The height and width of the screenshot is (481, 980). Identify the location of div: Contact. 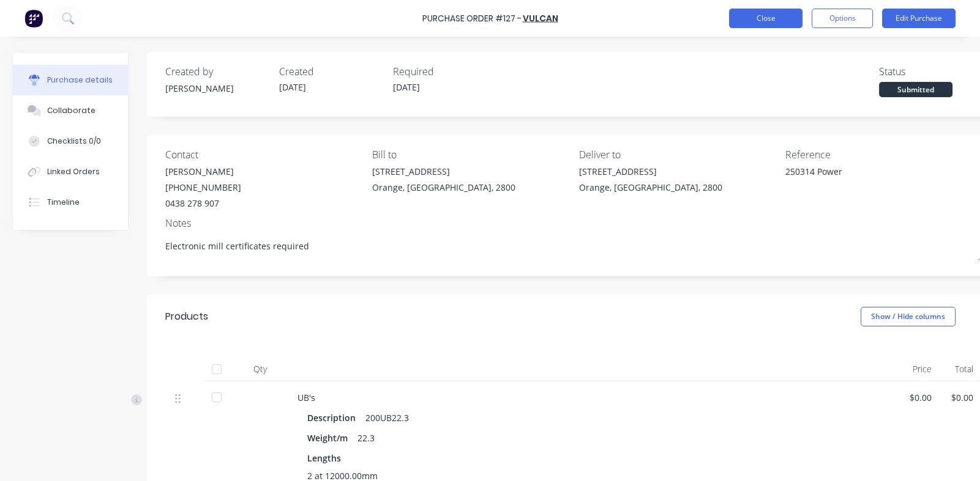
(263, 155).